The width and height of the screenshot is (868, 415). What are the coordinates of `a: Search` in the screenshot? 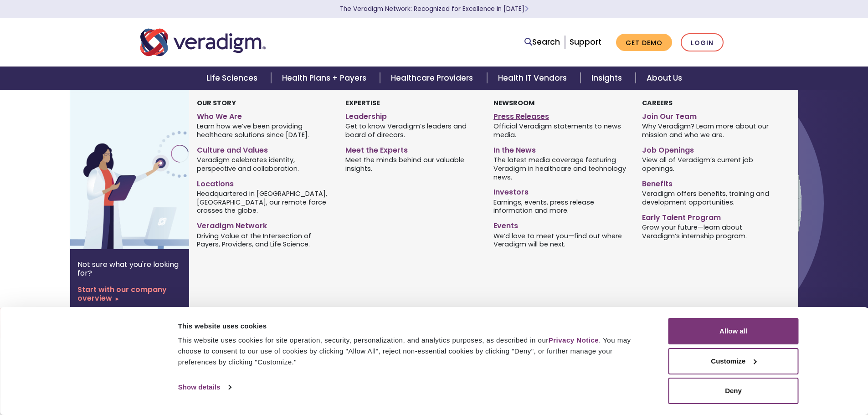 It's located at (543, 42).